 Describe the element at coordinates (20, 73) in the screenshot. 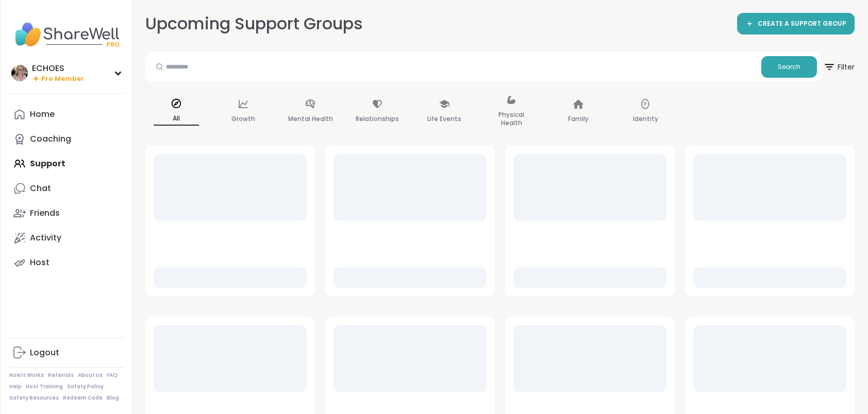

I see `img: ECHOES` at that location.